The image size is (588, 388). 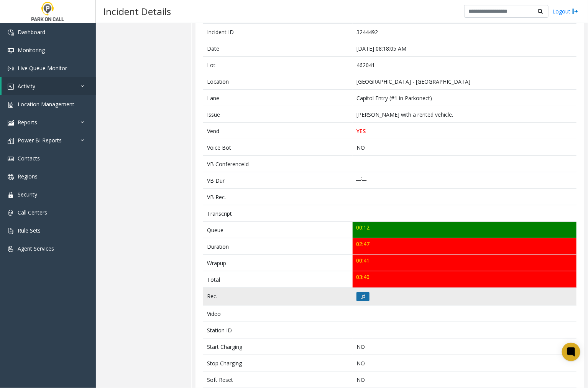 I want to click on td: Station ID, so click(x=278, y=330).